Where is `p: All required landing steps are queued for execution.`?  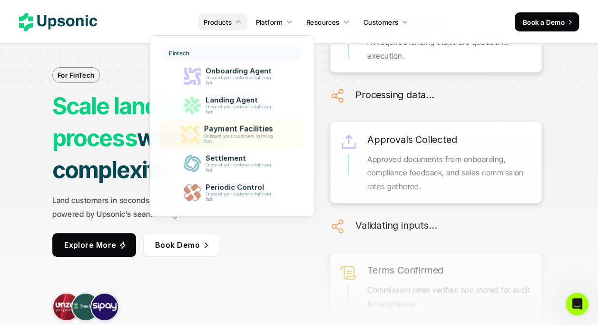
p: All required landing steps are queued for execution. is located at coordinates (450, 49).